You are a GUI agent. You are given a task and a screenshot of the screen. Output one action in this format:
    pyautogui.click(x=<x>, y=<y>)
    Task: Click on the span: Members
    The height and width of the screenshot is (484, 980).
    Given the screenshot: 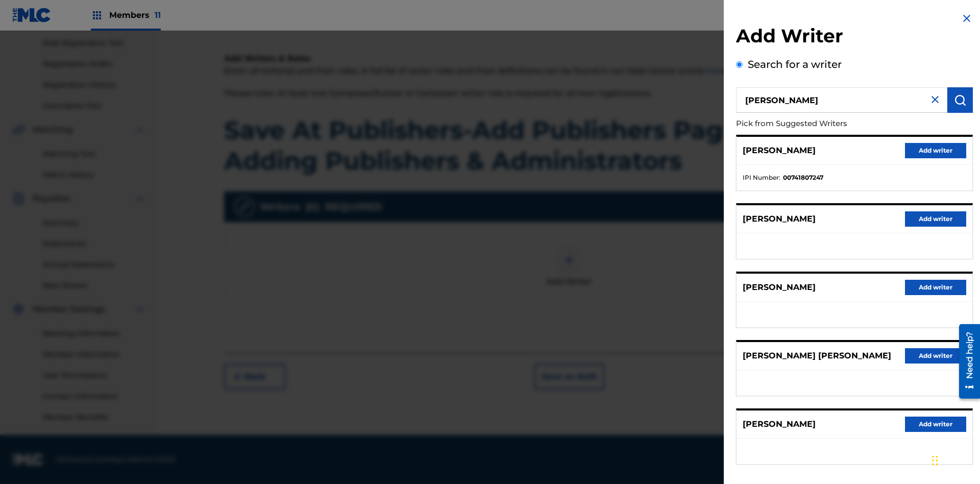 What is the action you would take?
    pyautogui.click(x=135, y=15)
    